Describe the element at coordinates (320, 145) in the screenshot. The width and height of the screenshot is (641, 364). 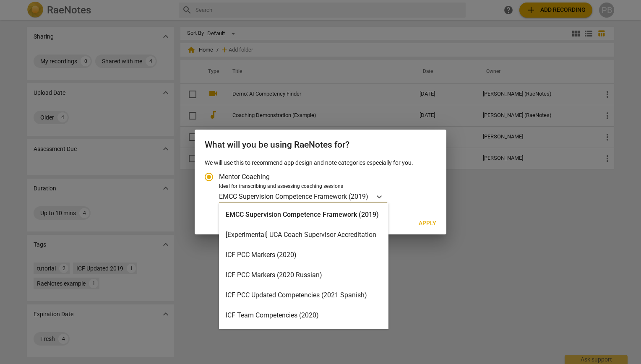
I see `h2: What will you be using RaeNotes for?` at that location.